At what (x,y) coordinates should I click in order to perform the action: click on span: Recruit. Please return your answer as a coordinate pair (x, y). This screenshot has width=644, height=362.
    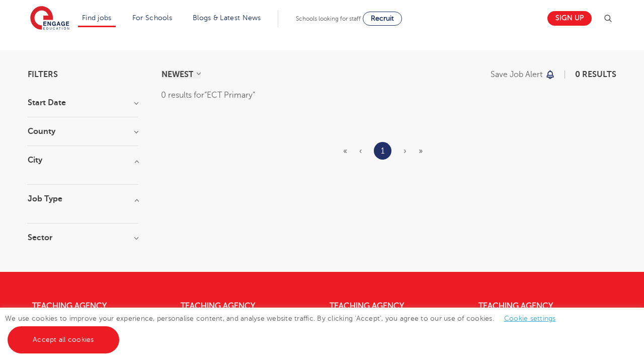
    Looking at the image, I should click on (382, 18).